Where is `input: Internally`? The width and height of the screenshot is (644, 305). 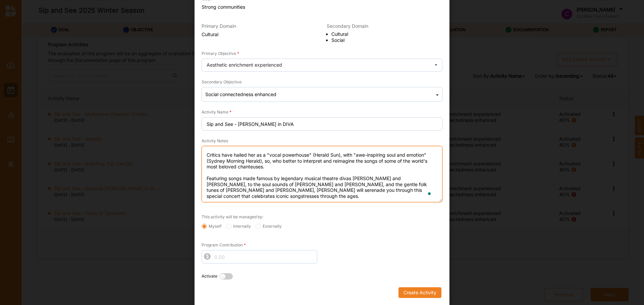 input: Internally is located at coordinates (229, 227).